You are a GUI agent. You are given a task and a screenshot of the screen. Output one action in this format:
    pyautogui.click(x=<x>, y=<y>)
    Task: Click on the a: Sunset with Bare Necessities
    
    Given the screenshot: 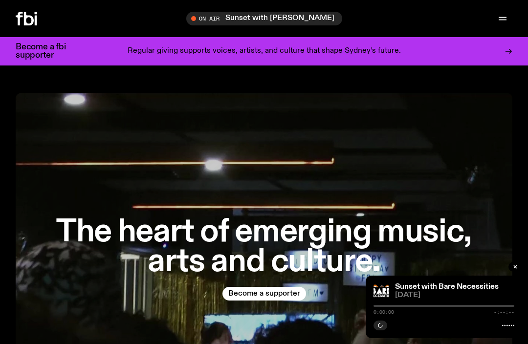 What is the action you would take?
    pyautogui.click(x=447, y=287)
    